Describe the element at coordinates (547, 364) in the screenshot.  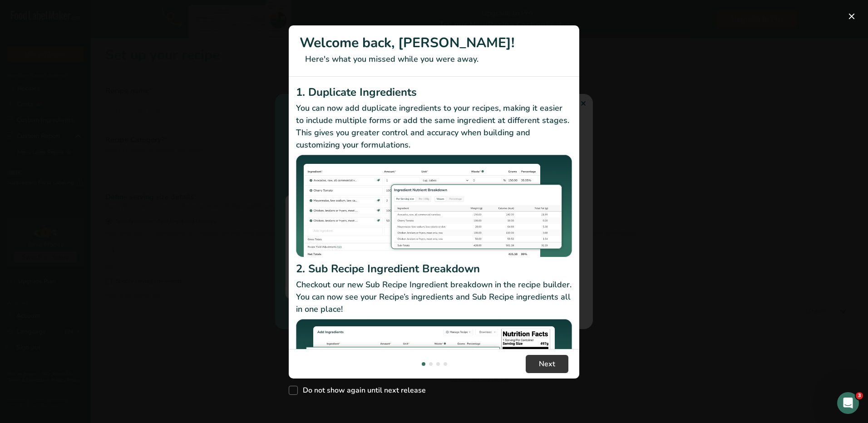
I see `button: Next` at that location.